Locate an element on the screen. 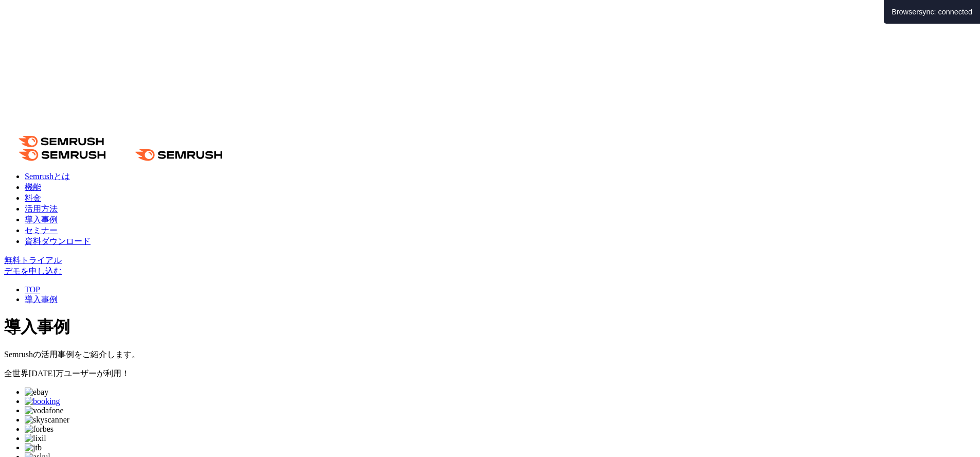  a: 資料ダウンロード is located at coordinates (58, 241).